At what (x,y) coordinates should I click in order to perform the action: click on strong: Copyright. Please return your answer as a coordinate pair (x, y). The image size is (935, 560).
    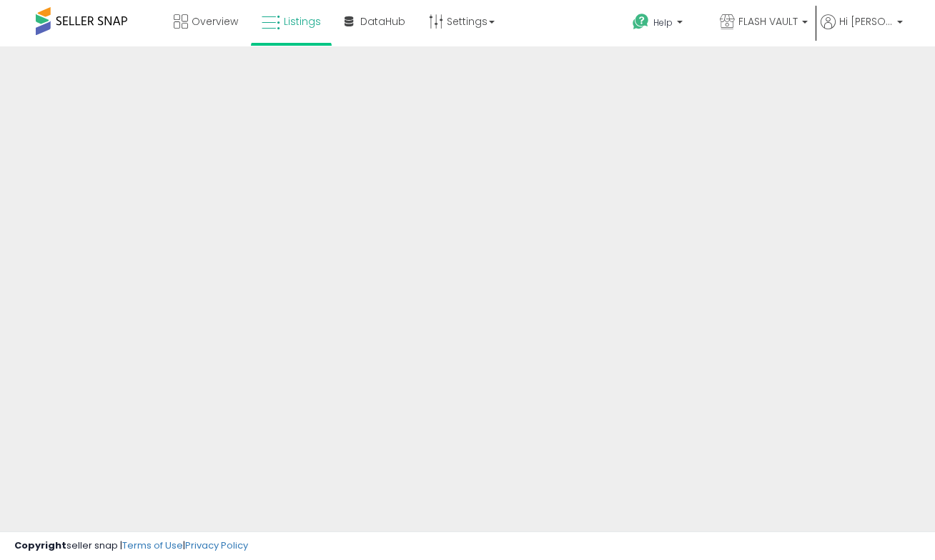
    Looking at the image, I should click on (40, 545).